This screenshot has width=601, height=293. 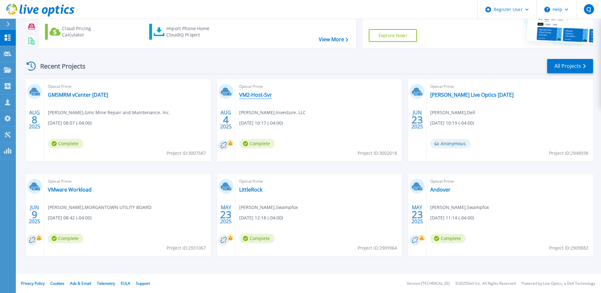 I want to click on span: 8, so click(x=35, y=120).